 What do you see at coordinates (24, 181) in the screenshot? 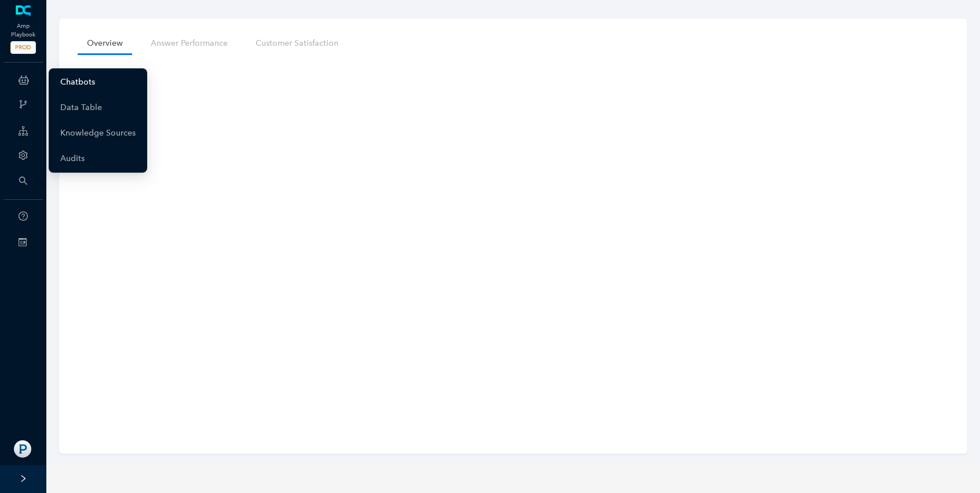
I see `span: search` at bounding box center [24, 181].